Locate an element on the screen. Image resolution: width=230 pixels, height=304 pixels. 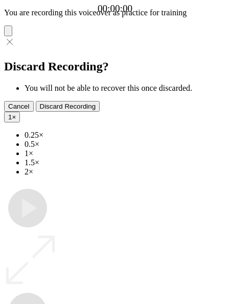
span: 1 is located at coordinates (10, 117).